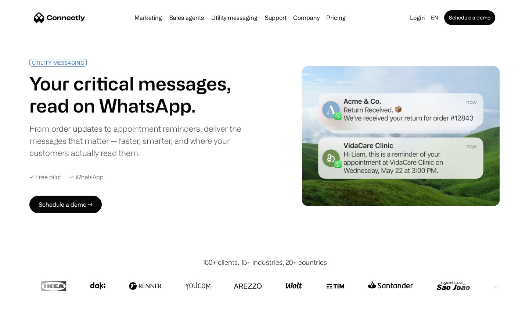 The height and width of the screenshot is (331, 529). What do you see at coordinates (145, 94) in the screenshot?
I see `h1: Your critical messages, read on WhatsApp.` at bounding box center [145, 94].